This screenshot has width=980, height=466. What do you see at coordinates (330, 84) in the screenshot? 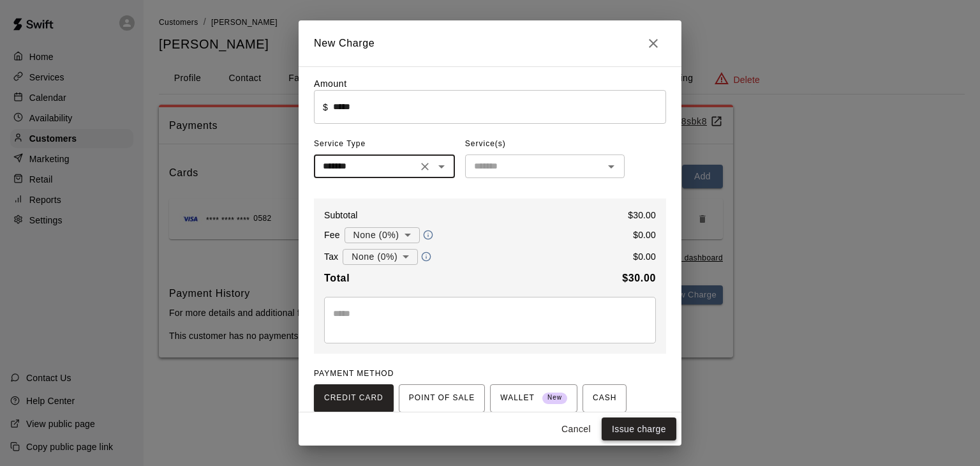
I see `label: Amount` at bounding box center [330, 84].